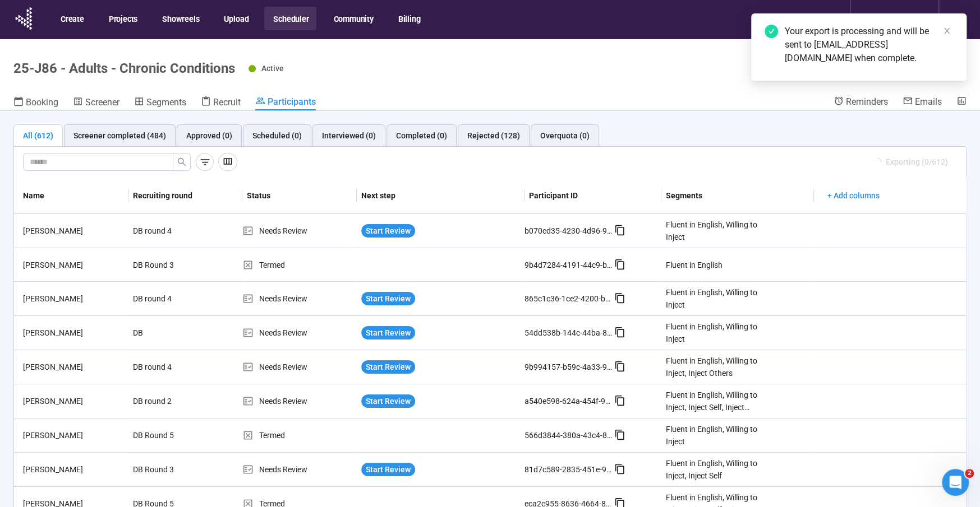 This screenshot has width=980, height=507. What do you see at coordinates (717, 367) in the screenshot?
I see `div: Fluent in English, Willing to Inject, Inject Others` at bounding box center [717, 367].